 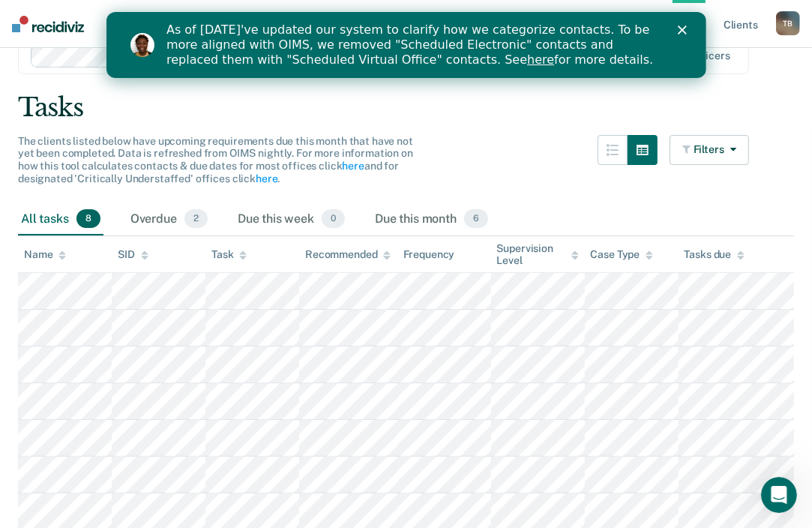 I want to click on div: Due this month6, so click(x=431, y=220).